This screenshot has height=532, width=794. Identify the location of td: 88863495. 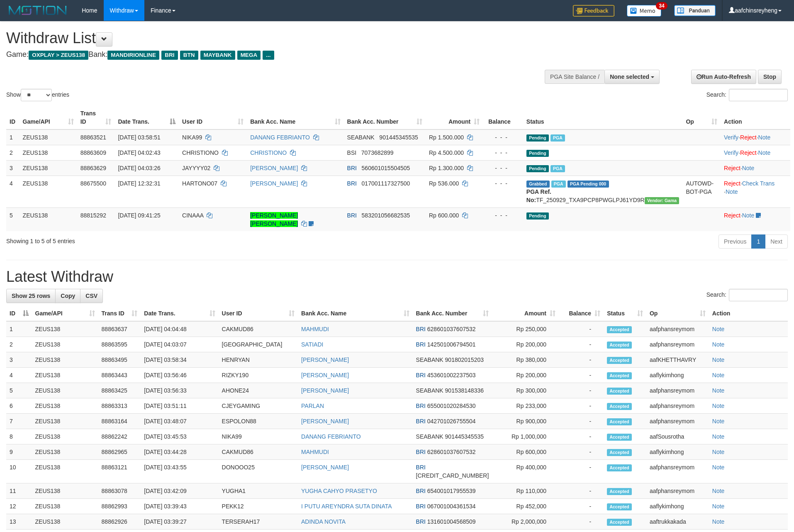
(119, 360).